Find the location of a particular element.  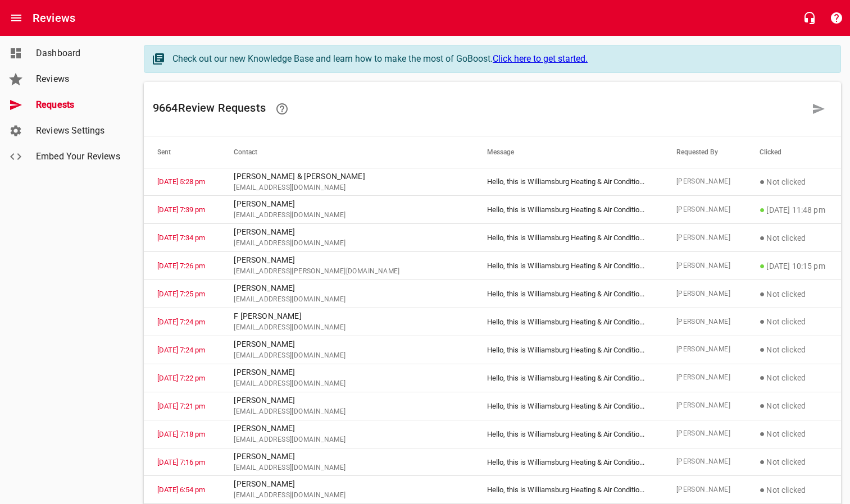

th: Clicked is located at coordinates (793, 152).